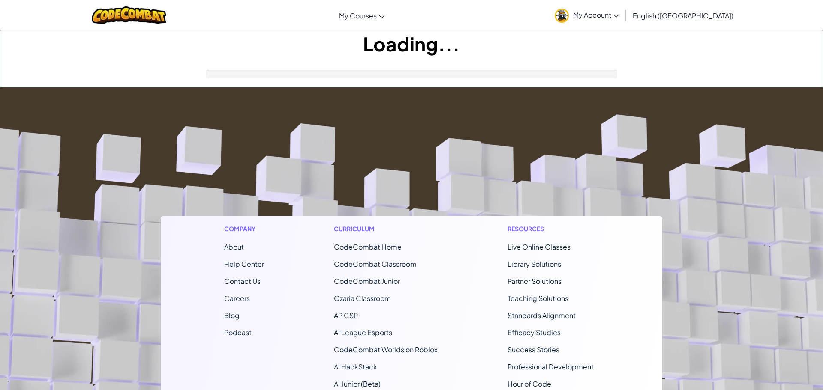 This screenshot has width=823, height=390. I want to click on a: AP CSP, so click(346, 315).